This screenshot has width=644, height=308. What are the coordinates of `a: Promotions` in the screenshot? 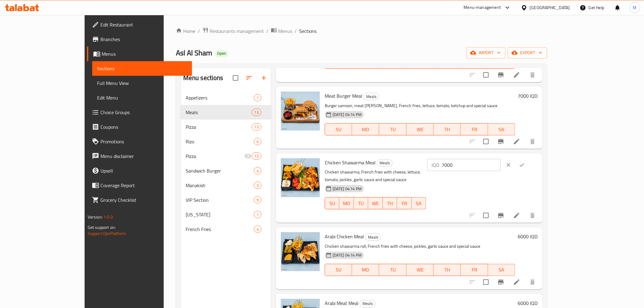 It's located at (140, 141).